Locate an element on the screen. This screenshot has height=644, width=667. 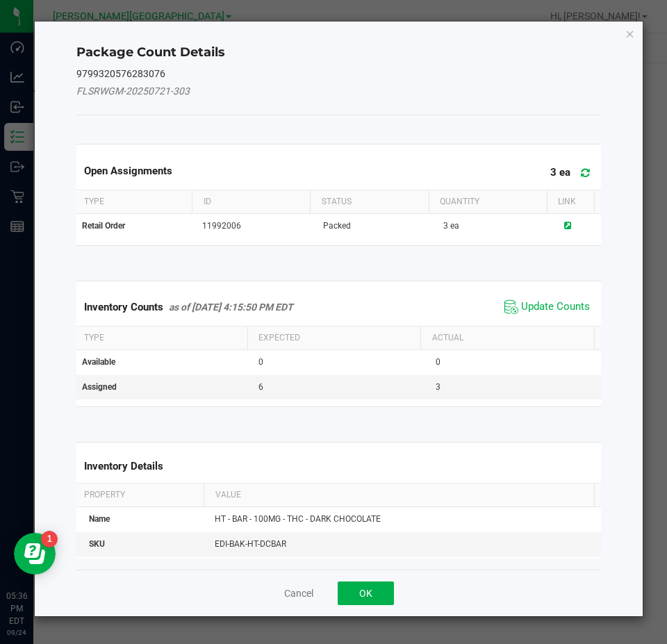
span: ID is located at coordinates (207, 201).